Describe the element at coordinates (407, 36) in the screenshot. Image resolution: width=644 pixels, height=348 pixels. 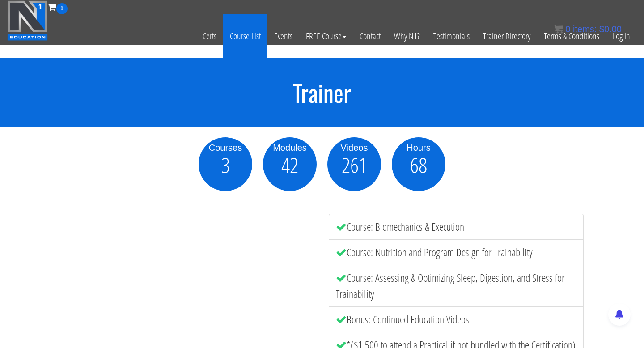
I see `a: Why N1?` at that location.